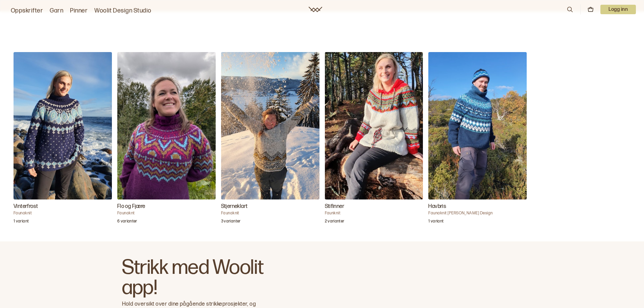 The width and height of the screenshot is (644, 308). What do you see at coordinates (374, 126) in the screenshot?
I see `img: FaunknitStifinner` at bounding box center [374, 126].